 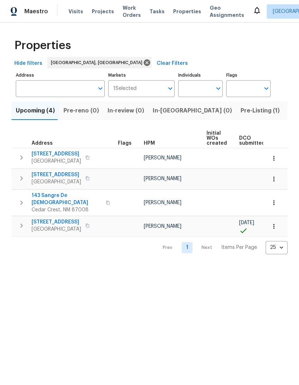 I want to click on span: Geo Assignments, so click(x=227, y=11).